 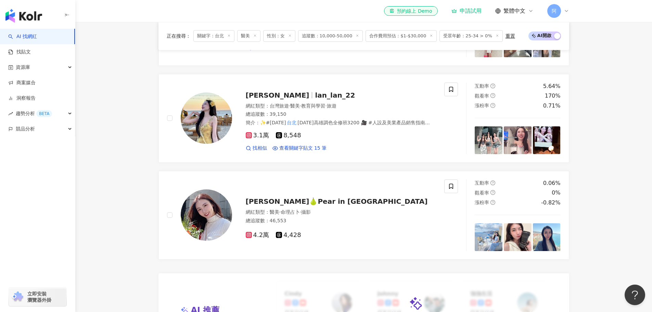 What do you see at coordinates (552, 106) in the screenshot?
I see `div: 0.71%` at bounding box center [552, 106].